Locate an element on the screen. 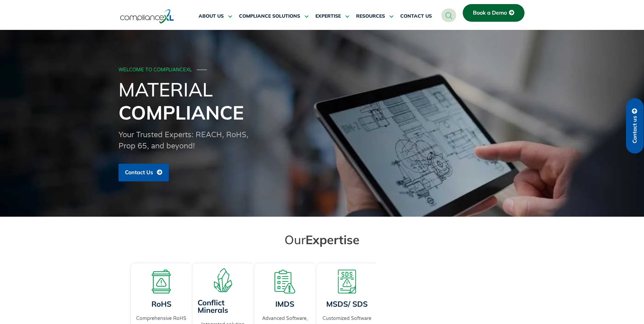 Image resolution: width=644 pixels, height=324 pixels. span: Contact us is located at coordinates (635, 130).